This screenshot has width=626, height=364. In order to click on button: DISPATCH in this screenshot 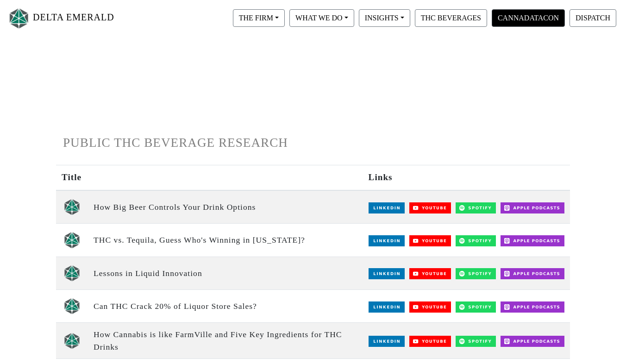, I will do `click(593, 18)`.